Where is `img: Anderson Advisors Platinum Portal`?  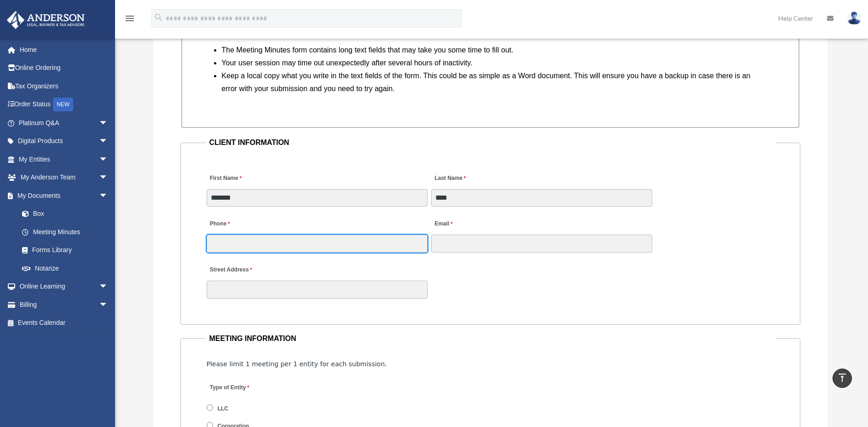
img: Anderson Advisors Platinum Portal is located at coordinates (45, 20).